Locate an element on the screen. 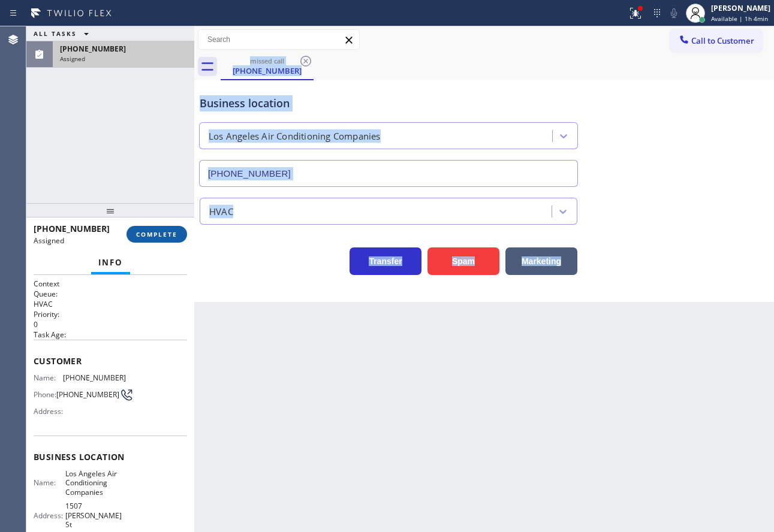  span: Call to Customer is located at coordinates (722, 41).